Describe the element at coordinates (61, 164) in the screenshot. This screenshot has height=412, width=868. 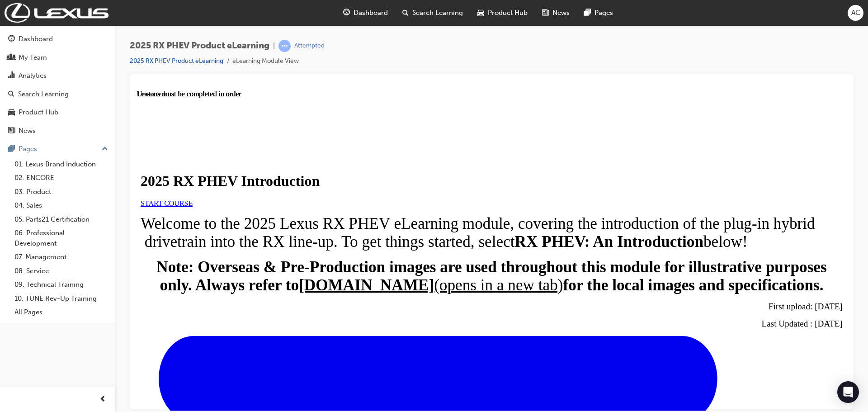
I see `a: 01. Lexus Brand Induction` at that location.